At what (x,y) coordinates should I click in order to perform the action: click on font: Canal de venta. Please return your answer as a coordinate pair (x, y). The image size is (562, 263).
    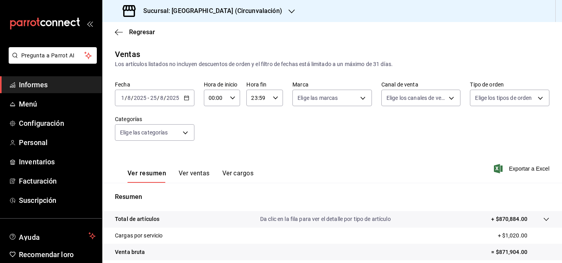
    Looking at the image, I should click on (400, 85).